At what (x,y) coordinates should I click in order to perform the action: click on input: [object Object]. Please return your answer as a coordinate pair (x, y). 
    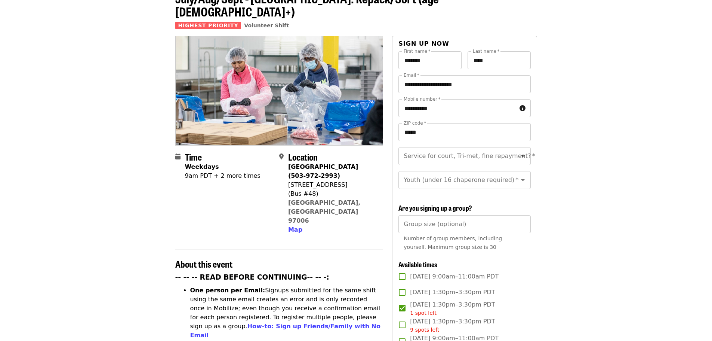
    Looking at the image, I should click on (464, 224).